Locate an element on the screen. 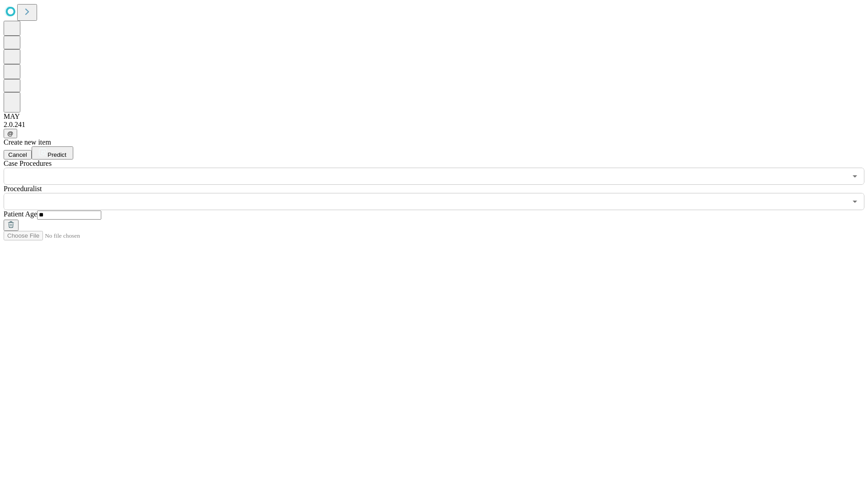 The height and width of the screenshot is (488, 868). span: Cancel is located at coordinates (18, 155).